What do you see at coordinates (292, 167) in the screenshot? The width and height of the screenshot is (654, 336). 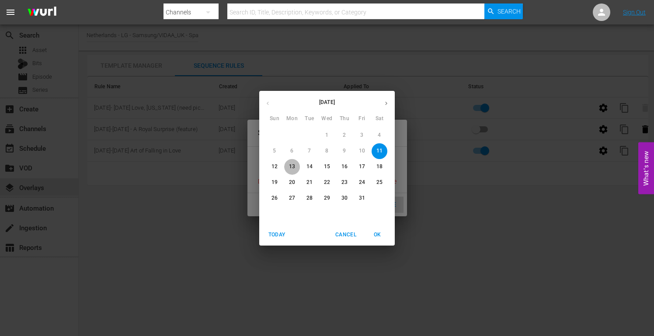 I see `button: 13` at bounding box center [292, 167].